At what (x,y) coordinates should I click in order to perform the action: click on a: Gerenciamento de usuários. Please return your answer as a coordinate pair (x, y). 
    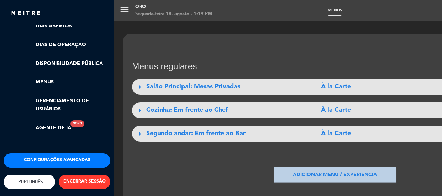
    Looking at the image, I should click on (64, 105).